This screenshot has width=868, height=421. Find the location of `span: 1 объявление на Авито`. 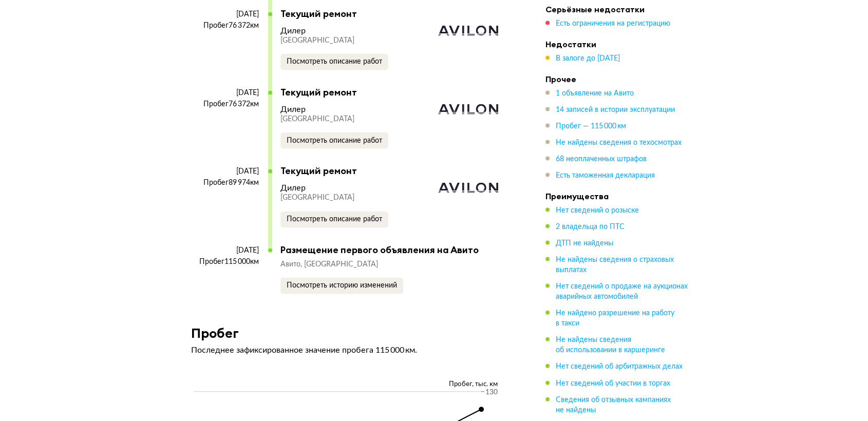

span: 1 объявление на Авито is located at coordinates (595, 93).